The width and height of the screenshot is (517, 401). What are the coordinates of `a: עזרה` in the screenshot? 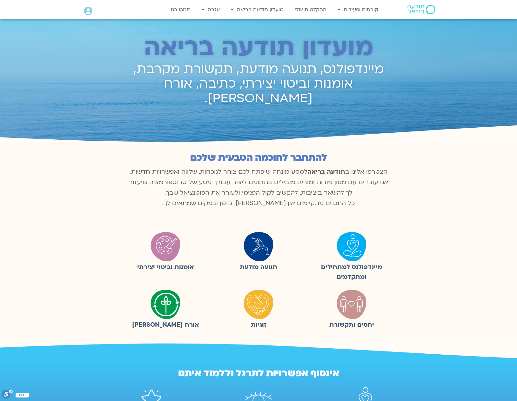 It's located at (211, 10).